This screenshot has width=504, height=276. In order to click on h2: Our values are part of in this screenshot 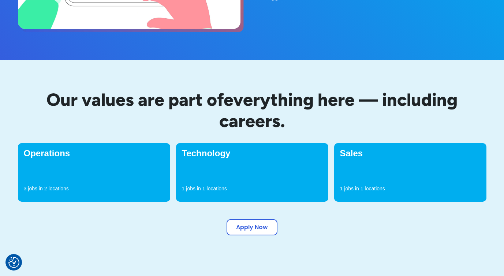, I will do `click(252, 110)`.